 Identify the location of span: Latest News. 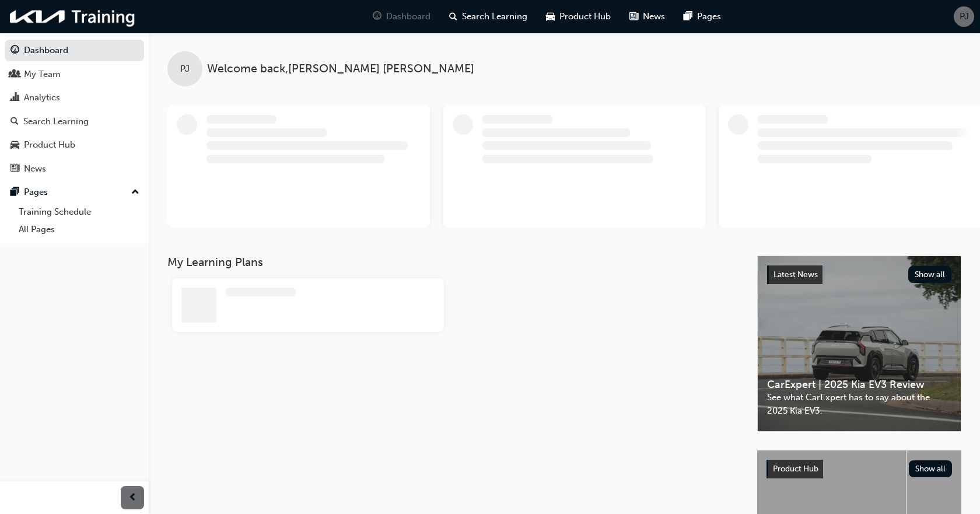
(796, 275).